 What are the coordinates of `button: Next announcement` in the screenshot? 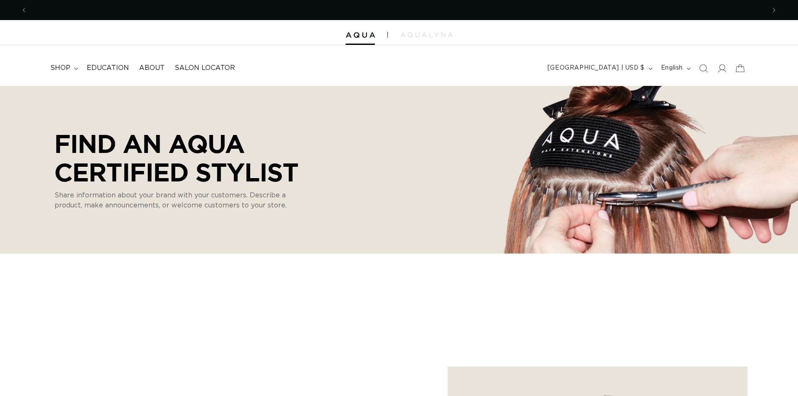 It's located at (774, 10).